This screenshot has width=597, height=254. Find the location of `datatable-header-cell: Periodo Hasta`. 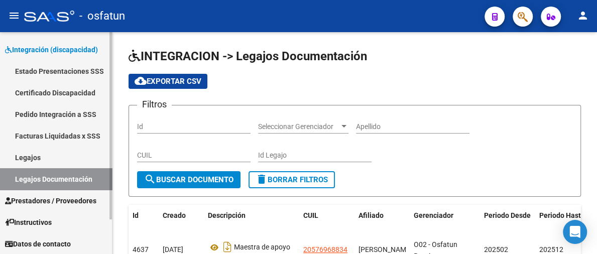

datatable-header-cell: Periodo Hasta is located at coordinates (563, 221).